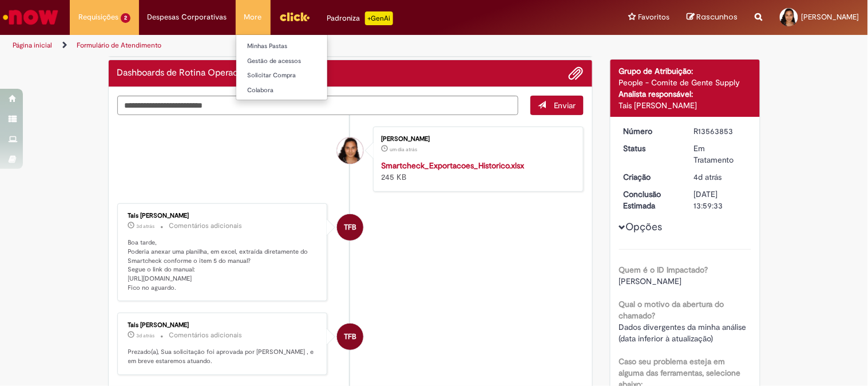  I want to click on div: Padroniza, so click(359, 19).